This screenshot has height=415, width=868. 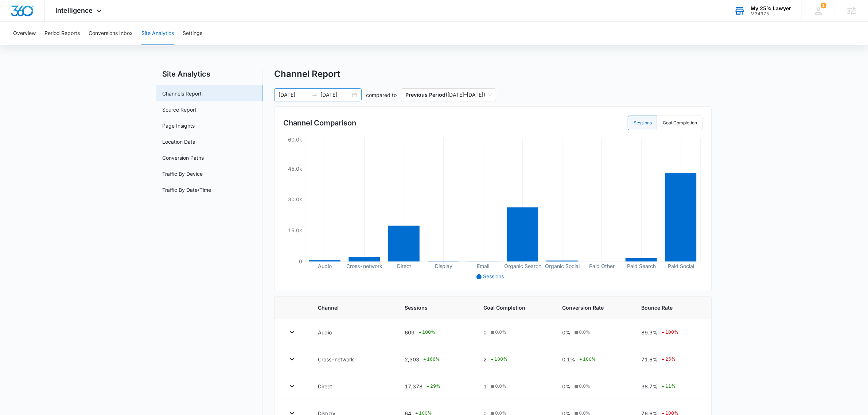 I want to click on tspan: 15.0k, so click(x=295, y=230).